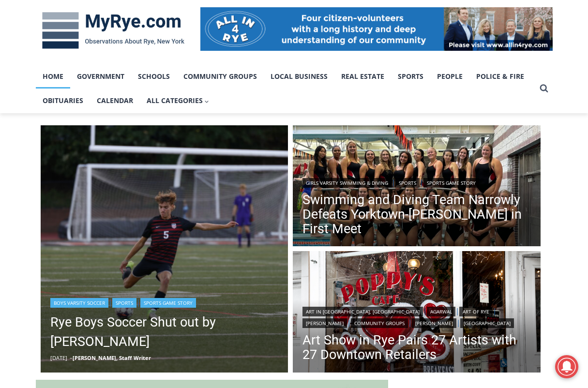 Image resolution: width=588 pixels, height=388 pixels. What do you see at coordinates (347, 183) in the screenshot?
I see `a: Girls Varsity Swimming & Diving` at bounding box center [347, 183].